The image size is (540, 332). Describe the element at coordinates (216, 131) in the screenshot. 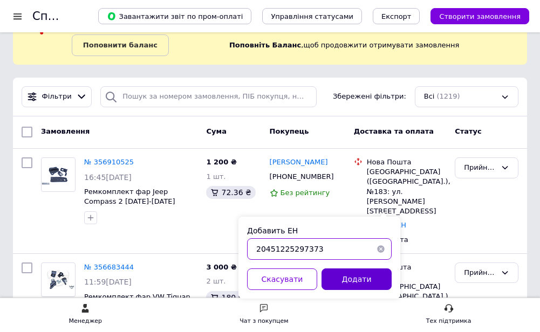

I see `span: Cума` at that location.